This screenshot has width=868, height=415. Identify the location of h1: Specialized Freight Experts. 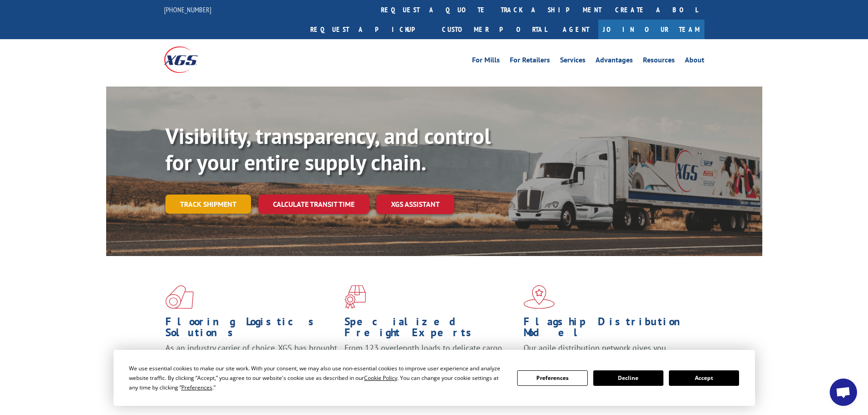
(431, 329).